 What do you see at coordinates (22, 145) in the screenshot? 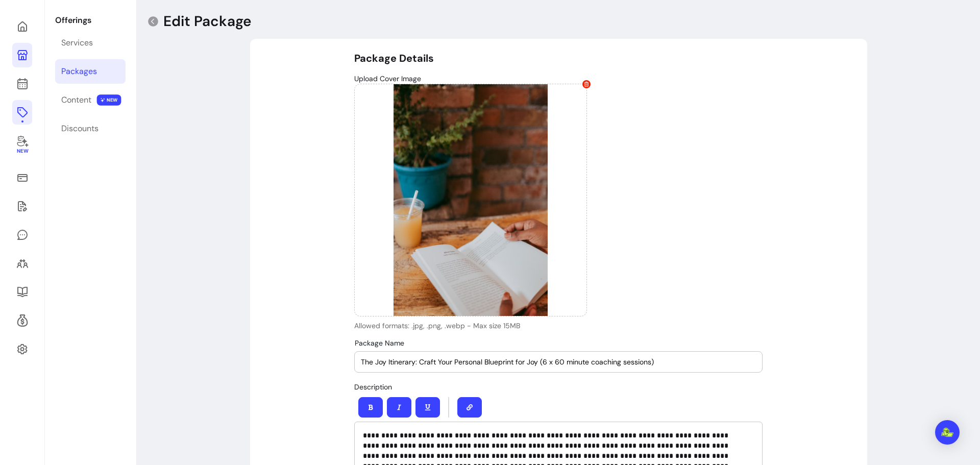
I see `a: New` at bounding box center [22, 145].